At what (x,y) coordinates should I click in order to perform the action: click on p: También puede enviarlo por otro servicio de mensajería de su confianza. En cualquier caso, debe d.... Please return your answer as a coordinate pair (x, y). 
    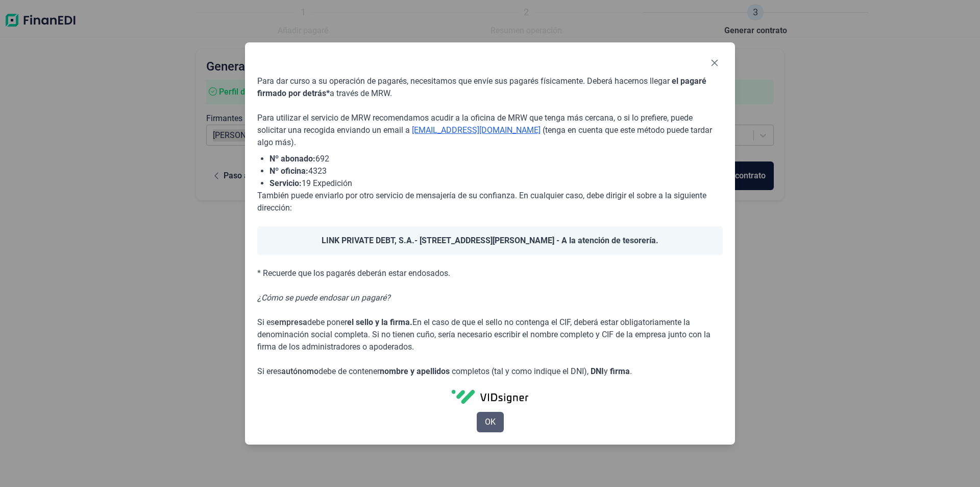
    Looking at the image, I should click on (490, 202).